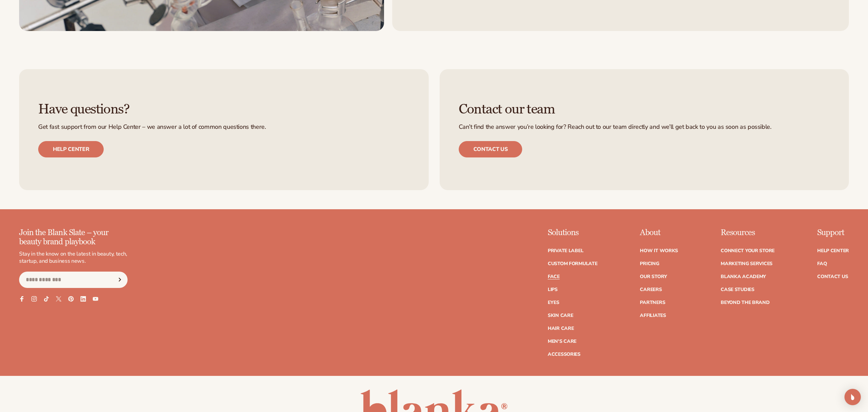 Image resolution: width=868 pixels, height=412 pixels. Describe the element at coordinates (553, 290) in the screenshot. I see `a: Lips` at that location.